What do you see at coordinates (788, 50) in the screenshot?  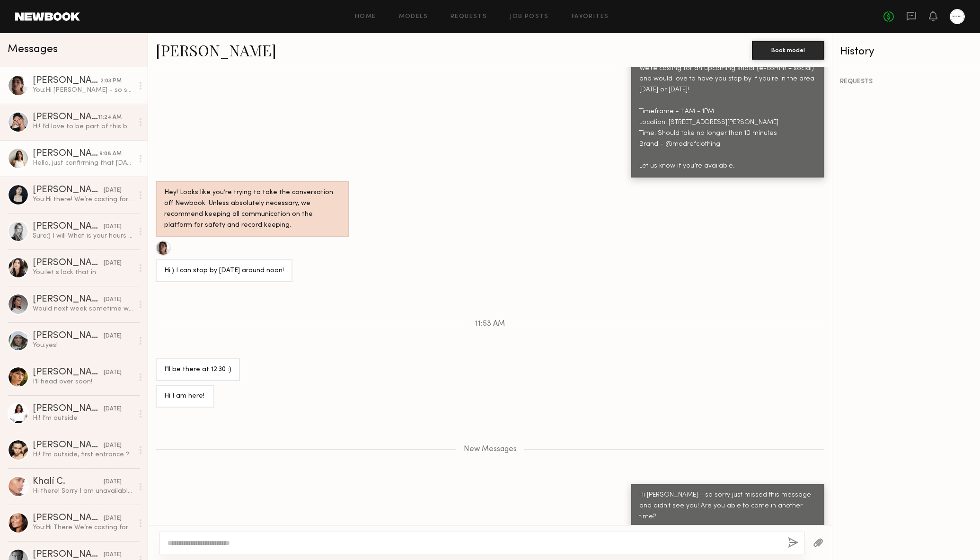 I see `button: Book model` at bounding box center [788, 50].